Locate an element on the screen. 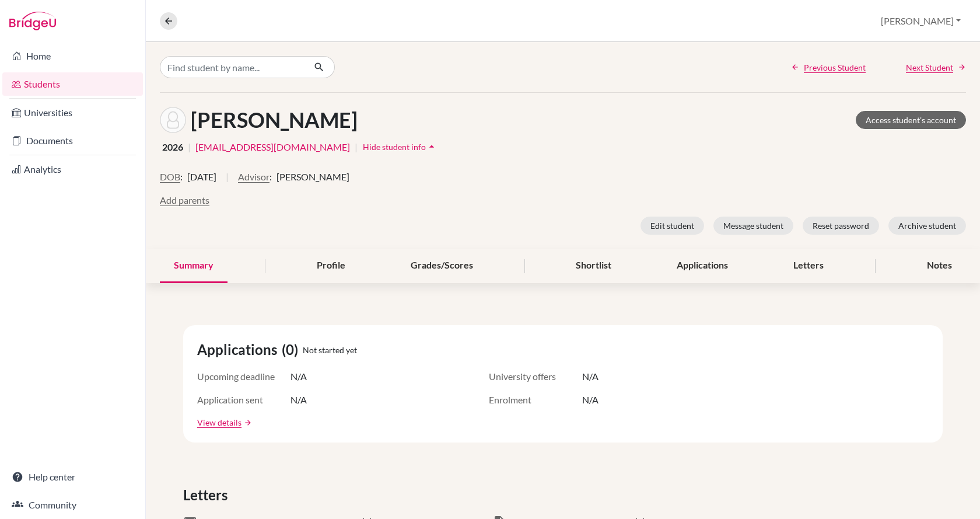  span: (0) is located at coordinates (292, 350).